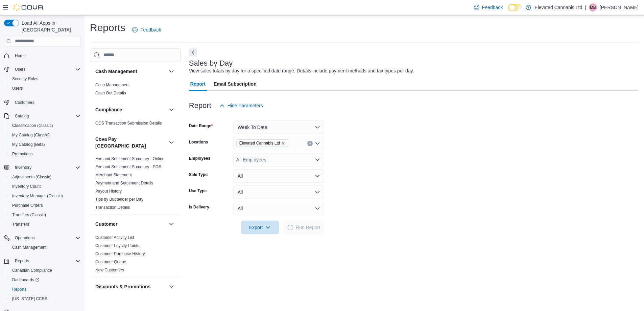 The height and width of the screenshot is (311, 644). I want to click on button: Transfers (Classic), so click(45, 215).